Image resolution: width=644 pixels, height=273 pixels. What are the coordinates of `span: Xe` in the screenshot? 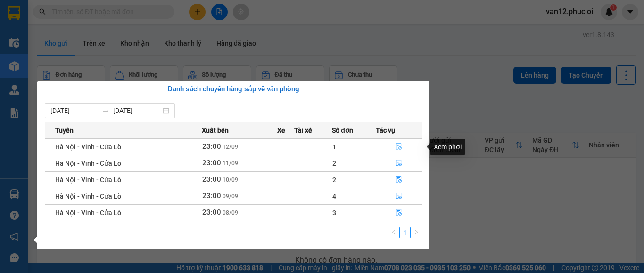 It's located at (281, 130).